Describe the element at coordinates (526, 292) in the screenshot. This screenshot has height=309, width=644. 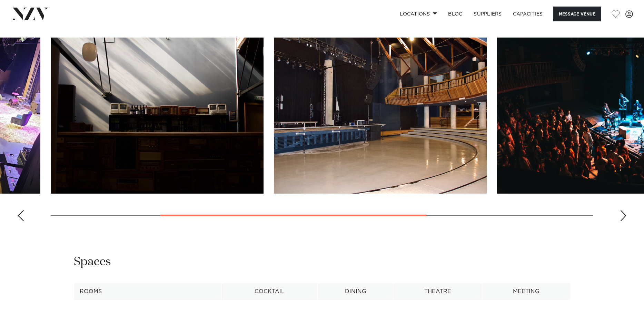
I see `th: Meeting` at that location.